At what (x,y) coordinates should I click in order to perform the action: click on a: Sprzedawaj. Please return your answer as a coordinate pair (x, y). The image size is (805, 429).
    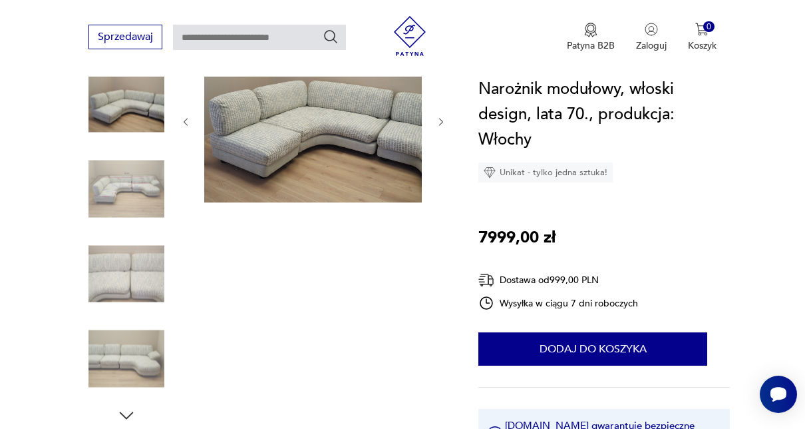
    Looking at the image, I should click on (125, 38).